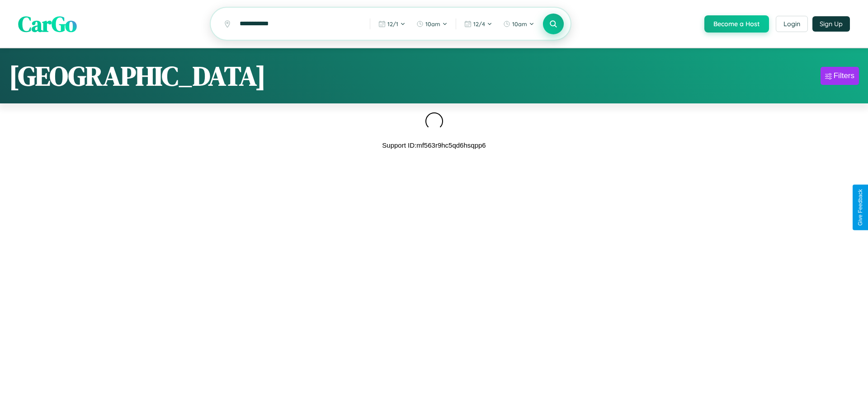  Describe the element at coordinates (392, 24) in the screenshot. I see `button: 12/1` at that location.